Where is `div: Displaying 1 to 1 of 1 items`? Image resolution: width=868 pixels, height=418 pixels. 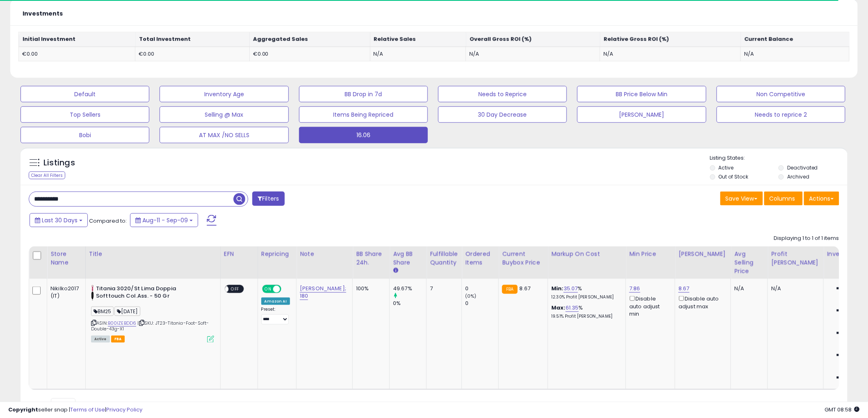 div: Displaying 1 to 1 of 1 items is located at coordinates (806, 239).